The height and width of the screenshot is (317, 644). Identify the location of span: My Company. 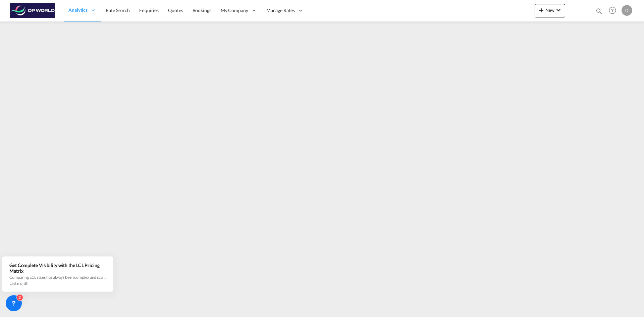
(235, 10).